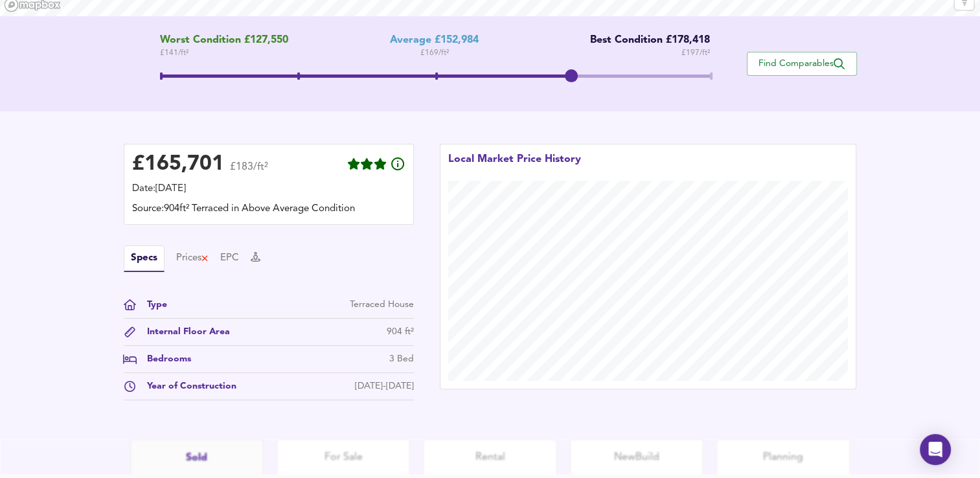 This screenshot has width=980, height=478. What do you see at coordinates (935, 450) in the screenshot?
I see `div: Open Intercom Messenger` at bounding box center [935, 450].